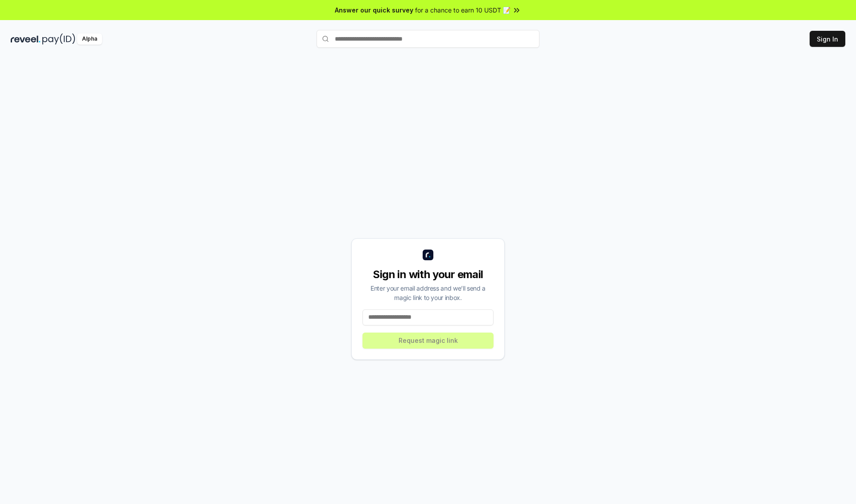  What do you see at coordinates (26, 39) in the screenshot?
I see `img: reveel_dark` at bounding box center [26, 39].